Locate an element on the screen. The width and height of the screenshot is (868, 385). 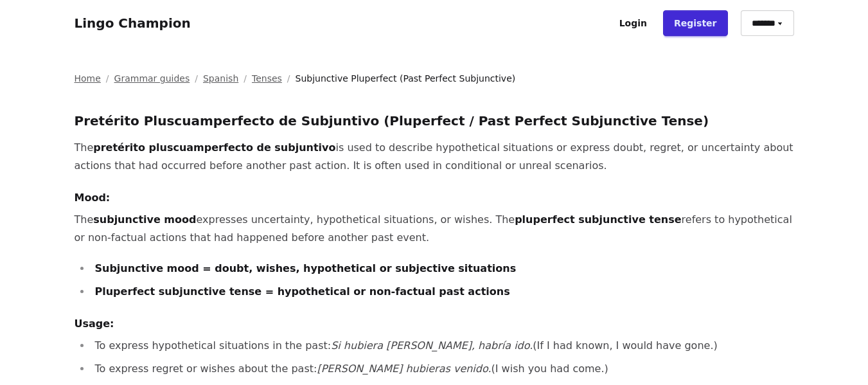
a: Tenses is located at coordinates (267, 78).